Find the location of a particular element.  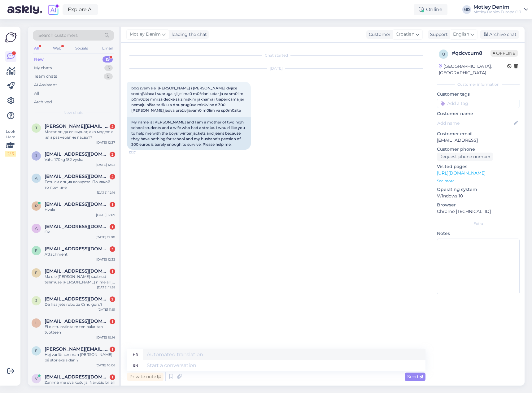

div: Zanima me ova košulja. Naručio bi, ali onu boju koju nosi model, a ne ovu prvu is located at coordinates (80, 385).